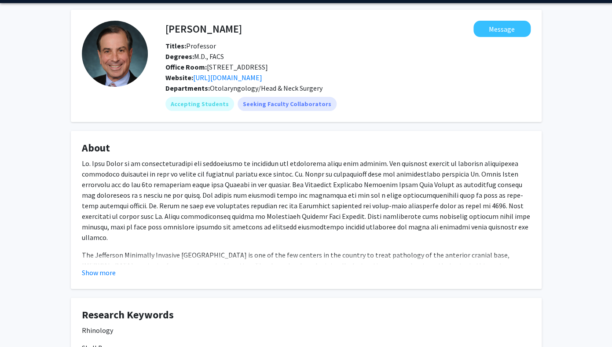 The width and height of the screenshot is (612, 347). Describe the element at coordinates (99, 272) in the screenshot. I see `button: Show more` at that location.